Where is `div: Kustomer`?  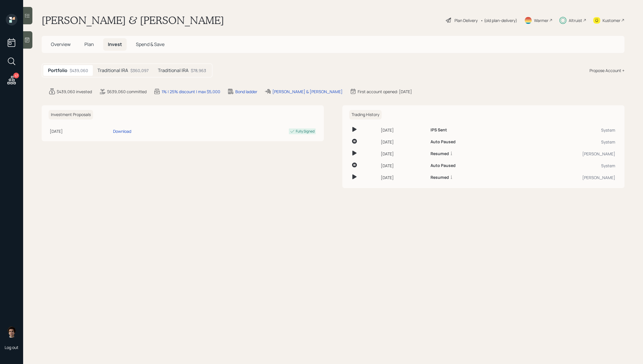
div: Kustomer is located at coordinates (612, 20).